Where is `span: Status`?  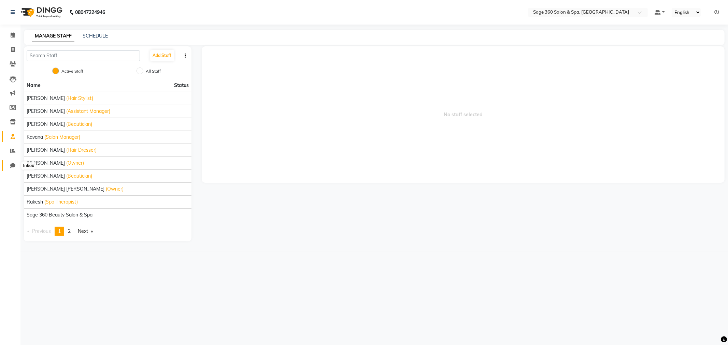 span: Status is located at coordinates (181, 85).